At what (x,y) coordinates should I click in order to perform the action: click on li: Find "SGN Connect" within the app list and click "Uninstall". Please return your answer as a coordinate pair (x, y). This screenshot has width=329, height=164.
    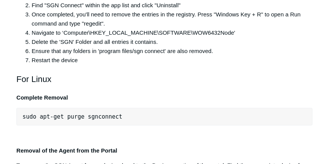
    Looking at the image, I should click on (172, 5).